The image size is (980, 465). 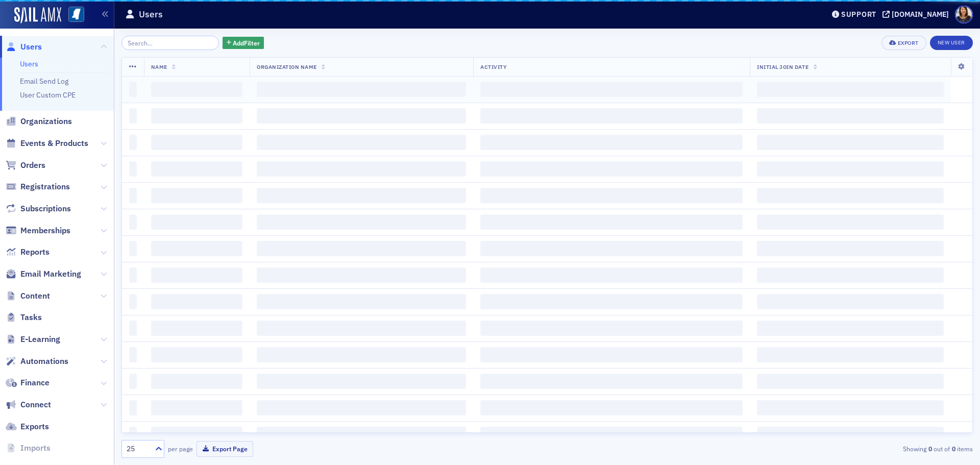 What do you see at coordinates (35, 427) in the screenshot?
I see `span: Exports` at bounding box center [35, 427].